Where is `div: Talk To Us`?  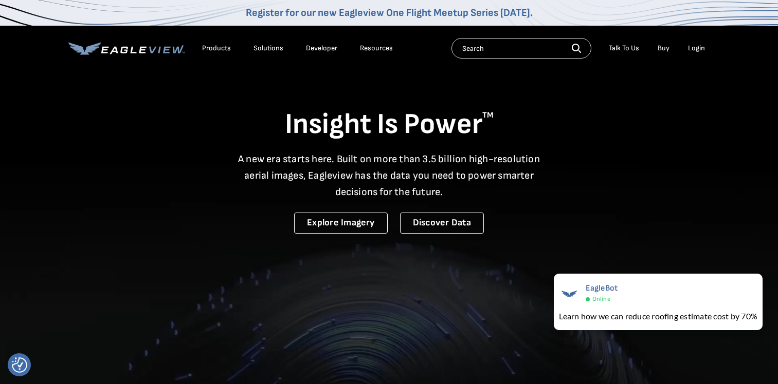
div: Talk To Us is located at coordinates (623, 48).